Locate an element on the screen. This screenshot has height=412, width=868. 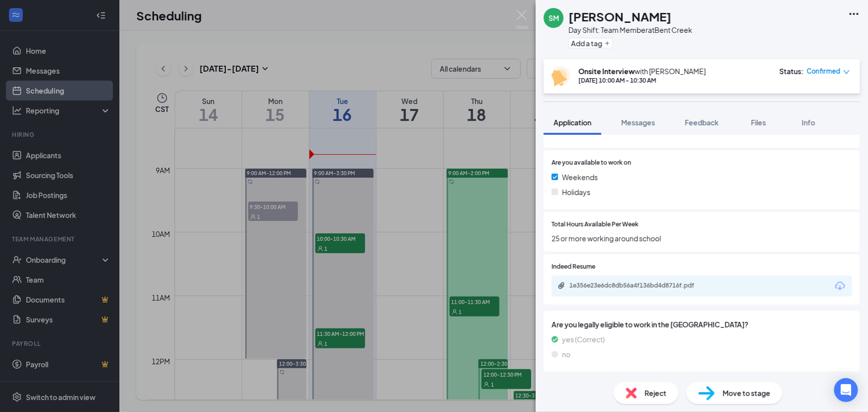
svg: Download is located at coordinates (841, 286).